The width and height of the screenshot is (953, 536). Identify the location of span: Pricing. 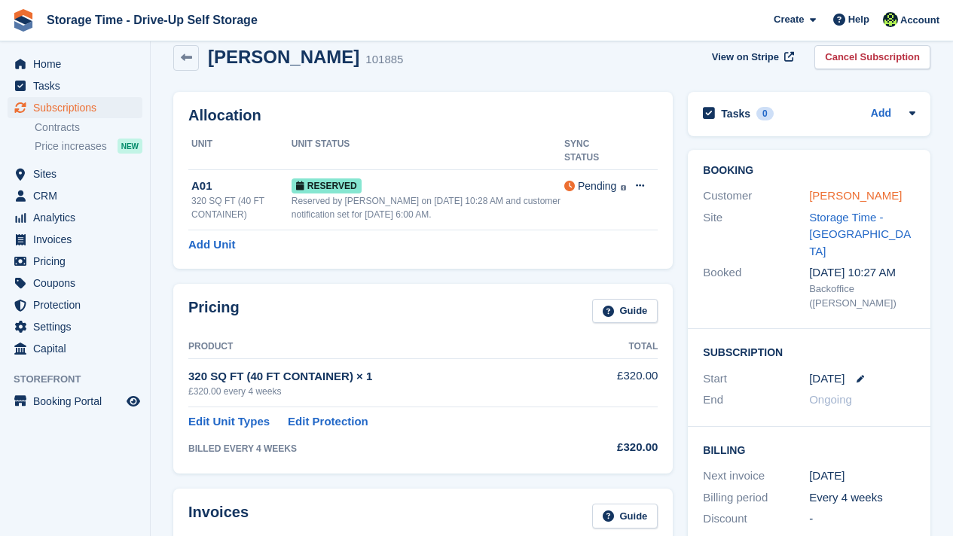
(78, 261).